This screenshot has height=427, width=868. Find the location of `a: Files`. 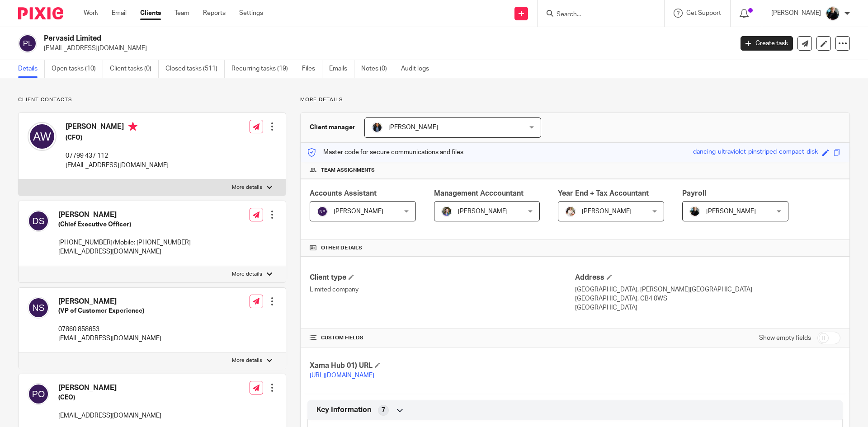

a: Files is located at coordinates (312, 69).